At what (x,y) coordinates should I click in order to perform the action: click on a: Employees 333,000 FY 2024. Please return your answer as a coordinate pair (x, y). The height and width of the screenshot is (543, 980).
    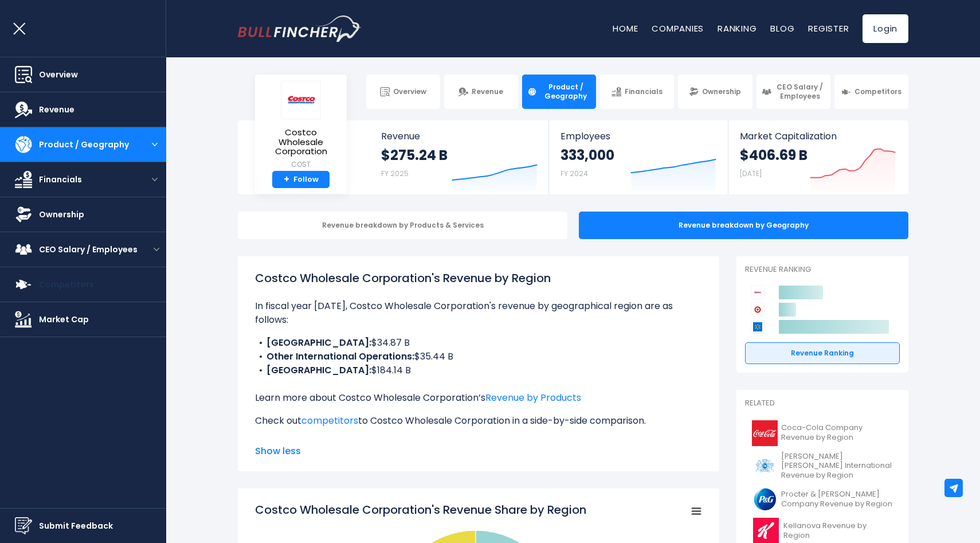
    Looking at the image, I should click on (638, 157).